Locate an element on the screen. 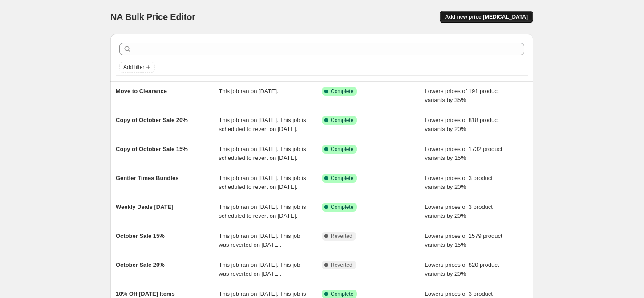  span: Add filter is located at coordinates (133, 67).